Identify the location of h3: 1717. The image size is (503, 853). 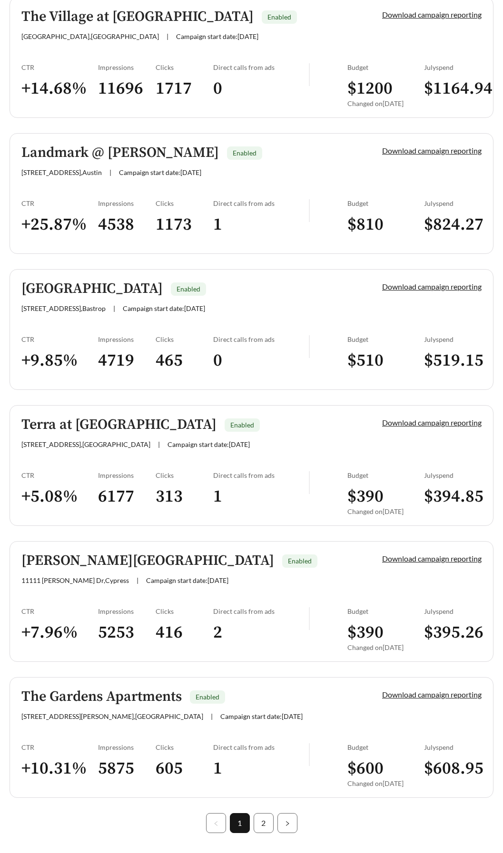
(184, 88).